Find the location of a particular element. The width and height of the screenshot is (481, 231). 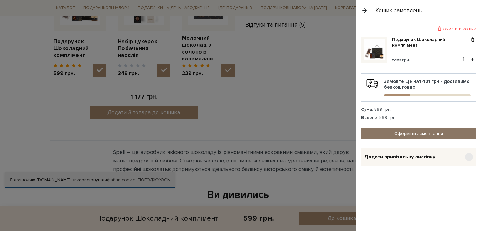

span: Додати привітальну листівку is located at coordinates (399, 157).